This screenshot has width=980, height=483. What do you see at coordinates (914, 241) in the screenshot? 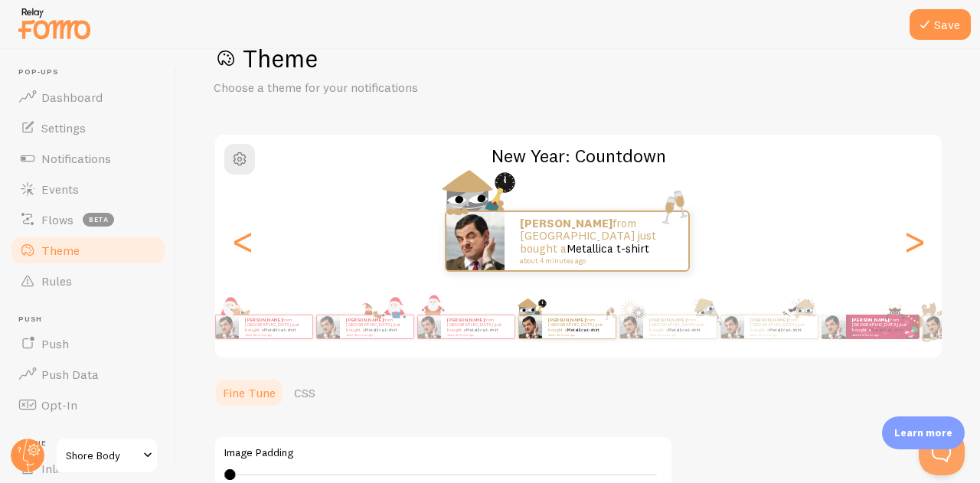
I see `div: Next slide` at bounding box center [914, 241].